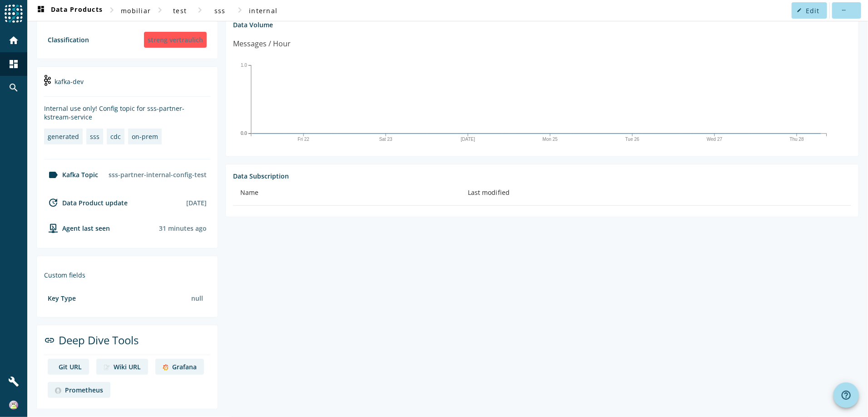  What do you see at coordinates (846, 395) in the screenshot?
I see `mat-icon: help_outline` at bounding box center [846, 395].